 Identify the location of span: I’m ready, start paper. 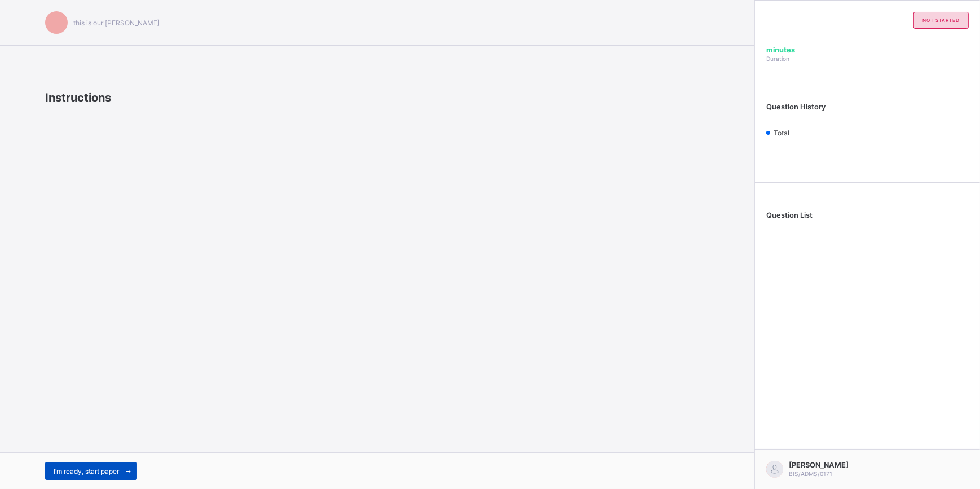
(86, 471).